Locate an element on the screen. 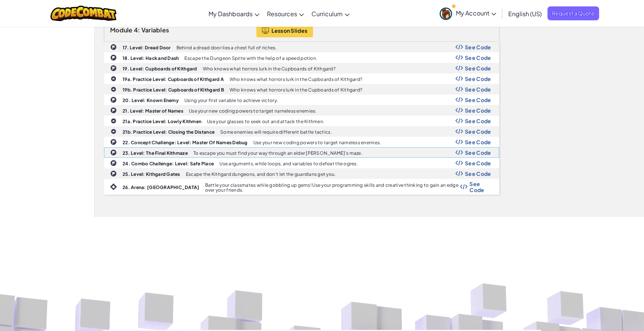  span: Resources is located at coordinates (282, 14).